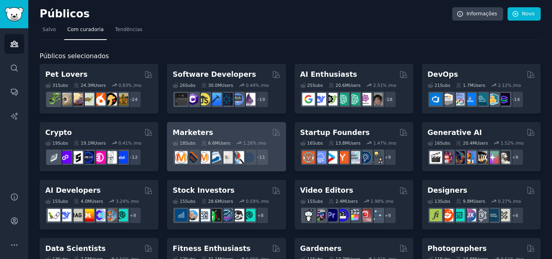  I want to click on img: llmops, so click(110, 215).